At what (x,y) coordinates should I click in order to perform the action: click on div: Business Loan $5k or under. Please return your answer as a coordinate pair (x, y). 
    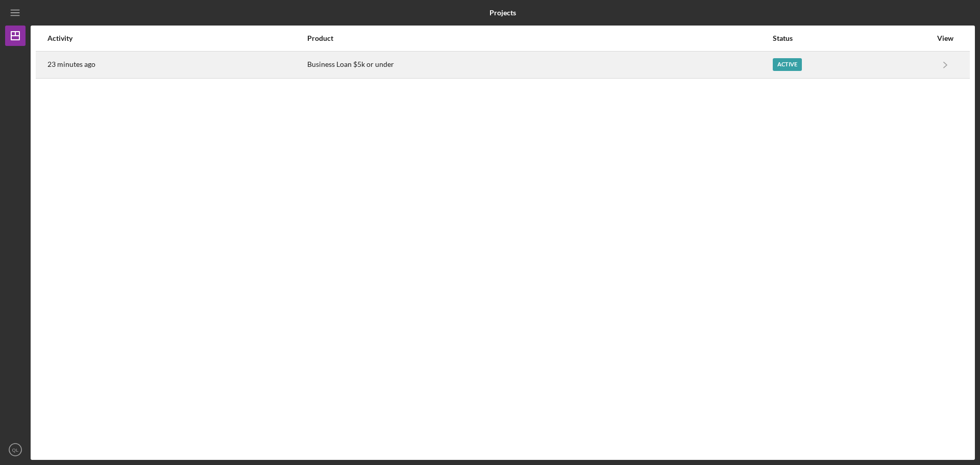
    Looking at the image, I should click on (540, 65).